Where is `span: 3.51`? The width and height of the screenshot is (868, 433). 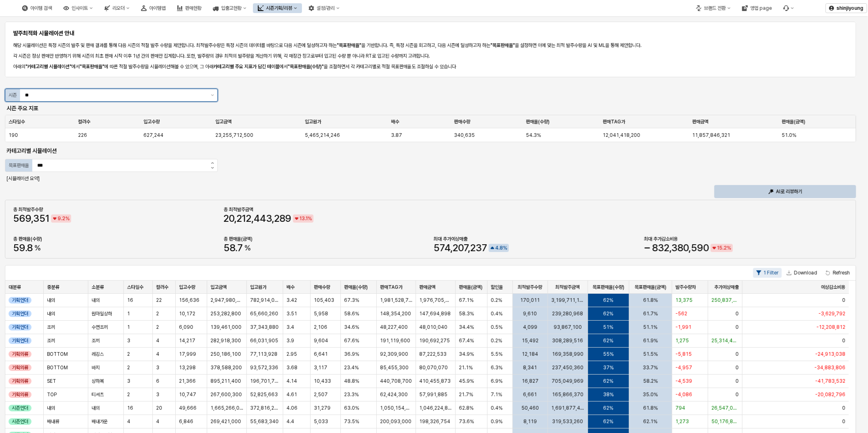 span: 3.51 is located at coordinates (292, 314).